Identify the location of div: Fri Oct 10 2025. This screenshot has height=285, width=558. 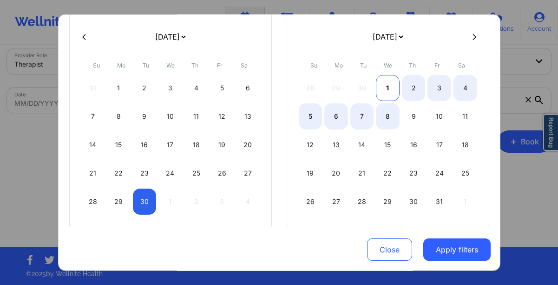
(439, 116).